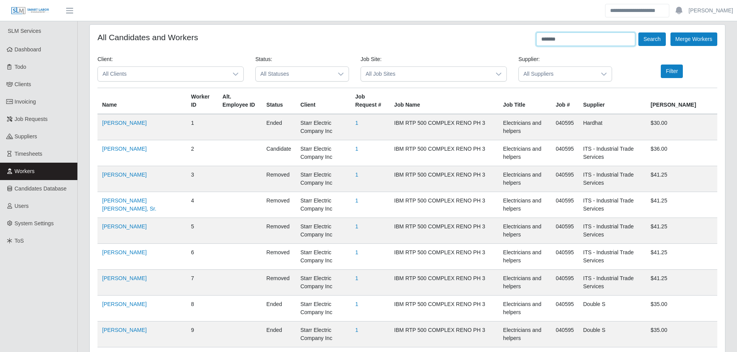 The height and width of the screenshot is (352, 737). What do you see at coordinates (279, 153) in the screenshot?
I see `td: candidate` at bounding box center [279, 153].